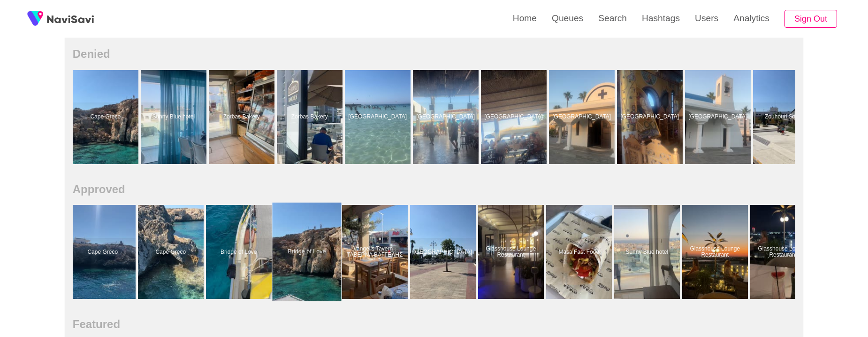 The image size is (868, 337). Describe the element at coordinates (434, 324) in the screenshot. I see `h2: Featured` at that location.